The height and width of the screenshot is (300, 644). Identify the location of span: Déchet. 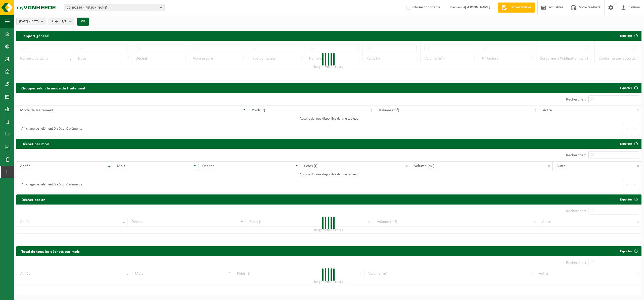
(208, 166).